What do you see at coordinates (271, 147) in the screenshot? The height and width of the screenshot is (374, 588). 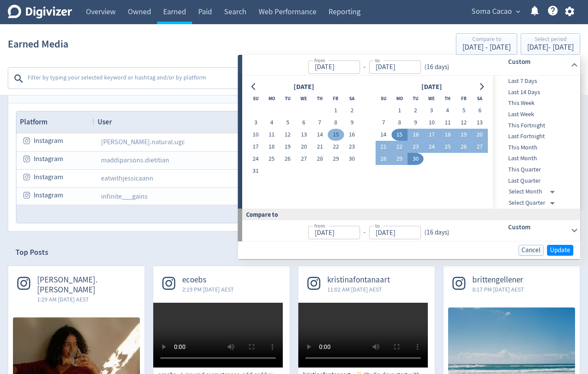 I see `button: 18` at bounding box center [271, 147].